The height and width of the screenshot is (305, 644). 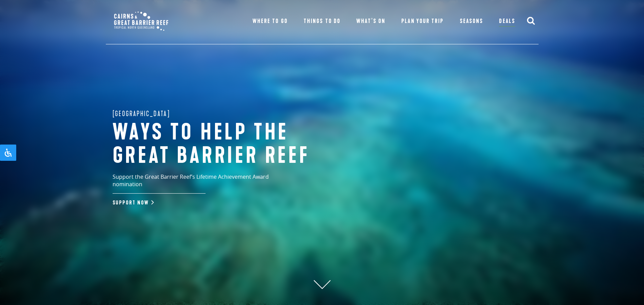 What do you see at coordinates (270, 22) in the screenshot?
I see `a: Where To Go` at bounding box center [270, 22].